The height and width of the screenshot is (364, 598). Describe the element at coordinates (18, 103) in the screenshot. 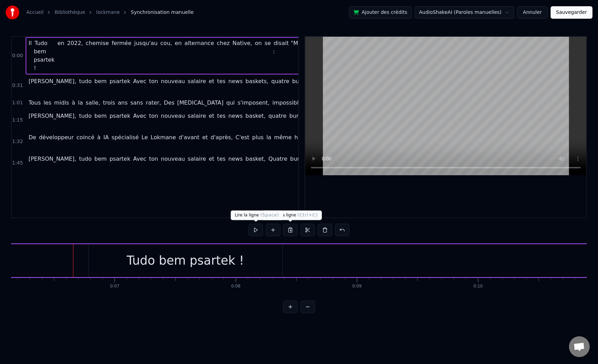

I see `span: 1:01` at that location.